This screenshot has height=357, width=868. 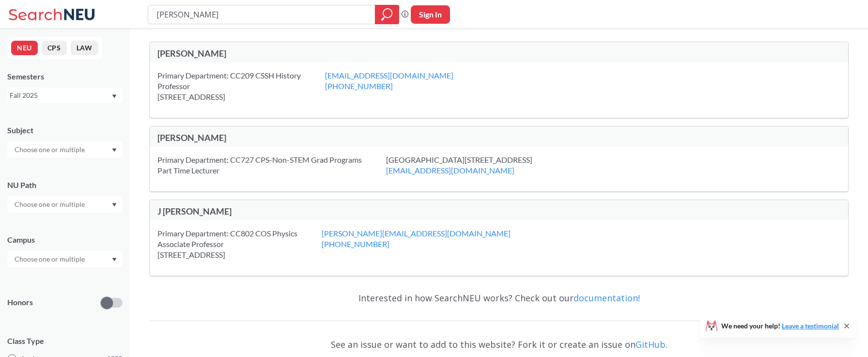 What do you see at coordinates (272, 165) in the screenshot?
I see `div: Primary Department: CC727 CPS-Non-STEM Grad Programs Part Time Lecturer` at bounding box center [272, 165].